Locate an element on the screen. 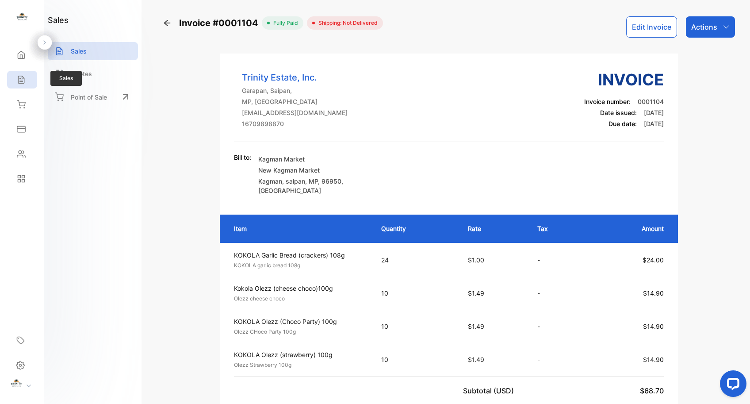  p: Quotes is located at coordinates (81, 73).